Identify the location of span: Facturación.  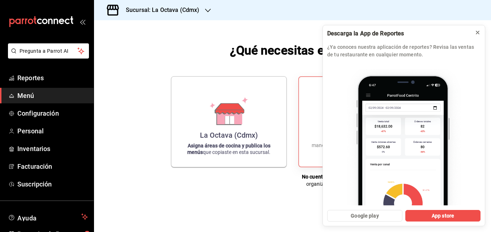
(52, 166).